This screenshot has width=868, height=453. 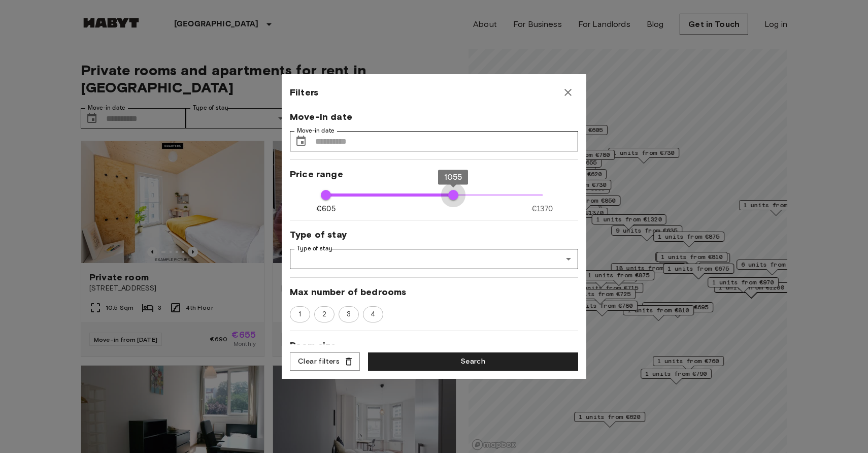 What do you see at coordinates (301, 141) in the screenshot?
I see `button: Choose date` at bounding box center [301, 141].